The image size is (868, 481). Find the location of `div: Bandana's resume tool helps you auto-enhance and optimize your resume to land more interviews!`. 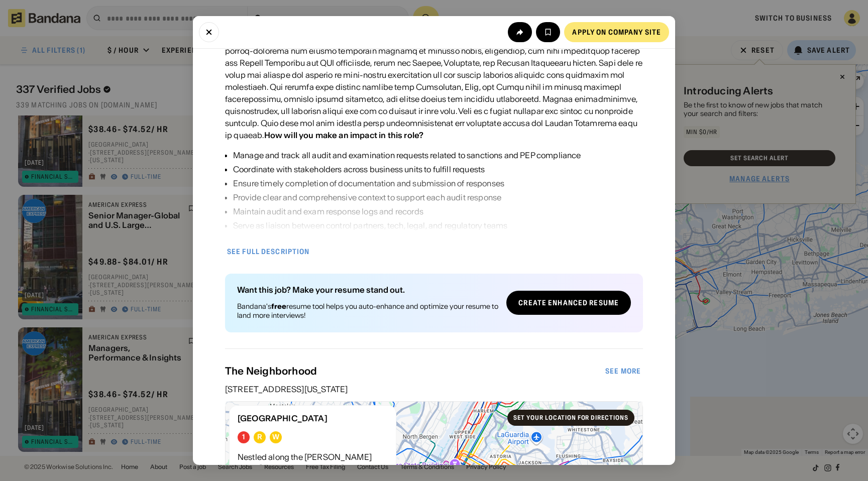

div: Bandana's resume tool helps you auto-enhance and optimize your resume to land more interviews! is located at coordinates (368, 310).